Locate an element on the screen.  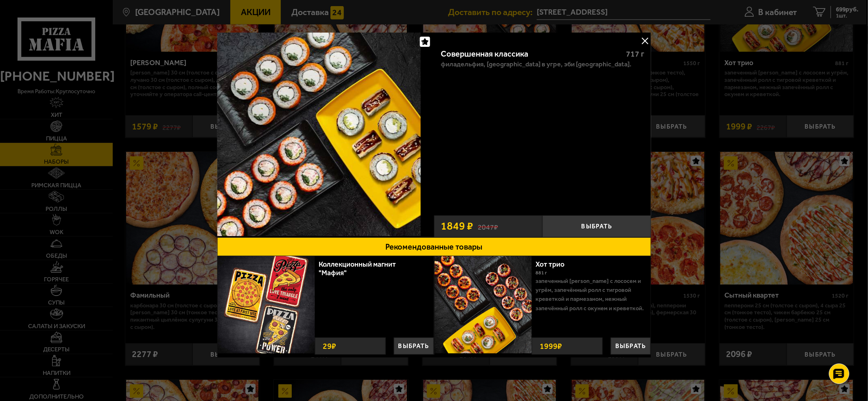
strong: 1999 ₽ is located at coordinates (551, 346).